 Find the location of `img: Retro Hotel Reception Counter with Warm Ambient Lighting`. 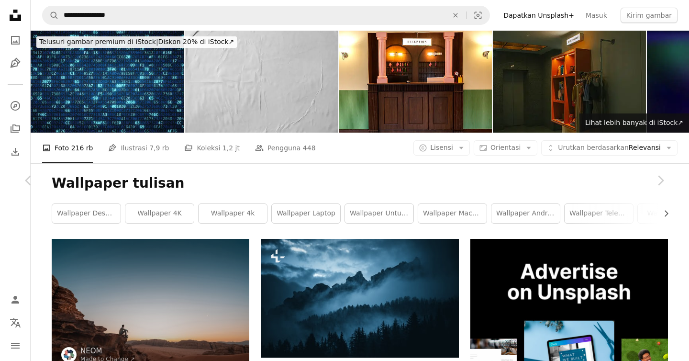

img: Retro Hotel Reception Counter with Warm Ambient Lighting is located at coordinates (416, 81).